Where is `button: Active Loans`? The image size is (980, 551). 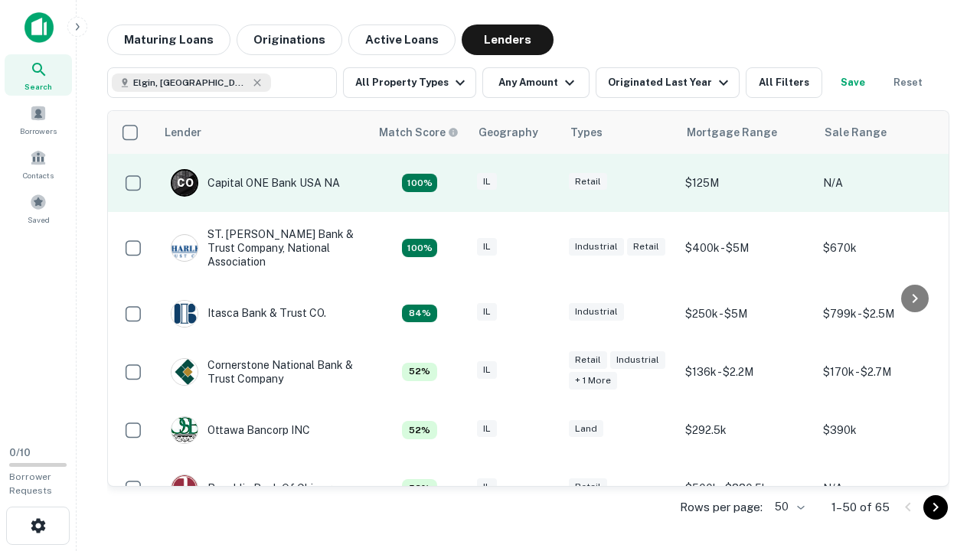 button: Active Loans is located at coordinates (402, 40).